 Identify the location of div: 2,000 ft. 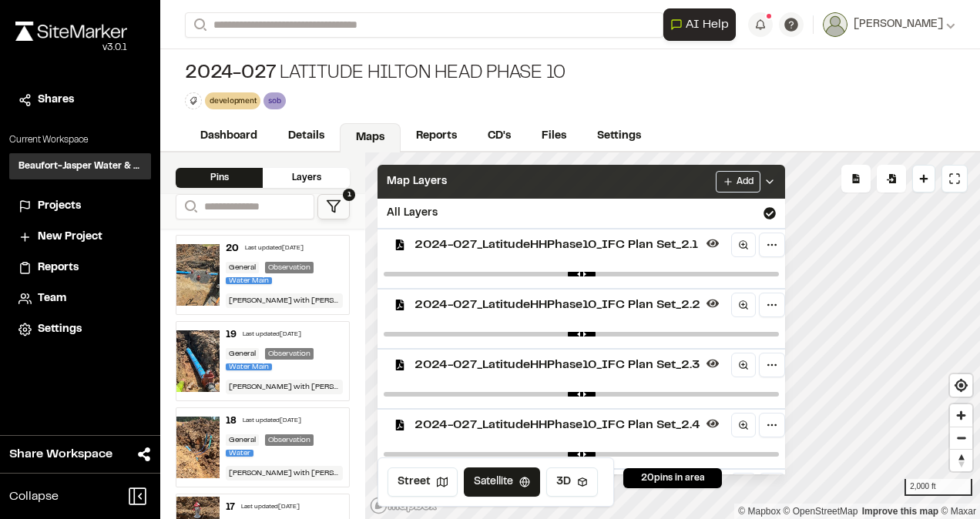
(939, 487).